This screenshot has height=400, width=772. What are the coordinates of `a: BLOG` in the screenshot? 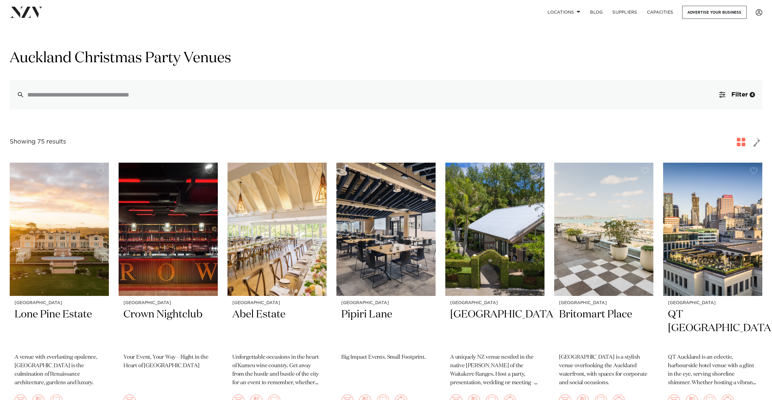 It's located at (596, 12).